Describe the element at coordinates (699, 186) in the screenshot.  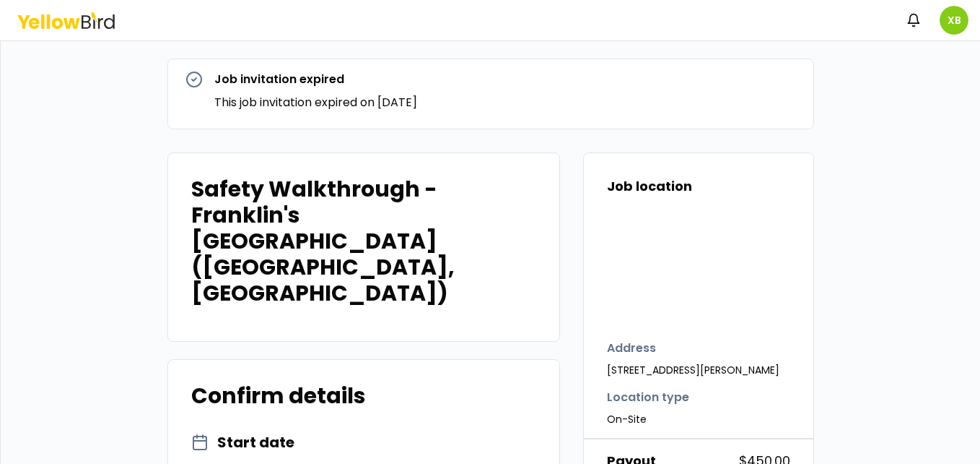
I see `h4: Job location` at that location.